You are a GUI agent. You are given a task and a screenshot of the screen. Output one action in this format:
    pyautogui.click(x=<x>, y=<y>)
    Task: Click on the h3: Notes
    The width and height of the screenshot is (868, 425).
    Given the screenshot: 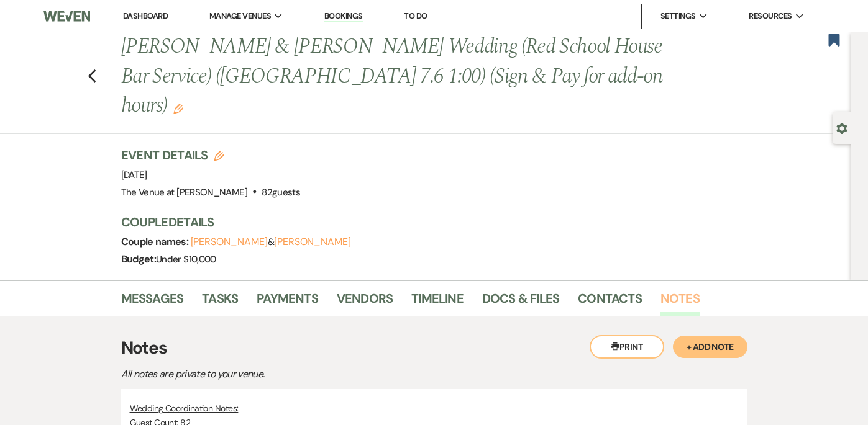 What is the action you would take?
    pyautogui.click(x=434, y=348)
    